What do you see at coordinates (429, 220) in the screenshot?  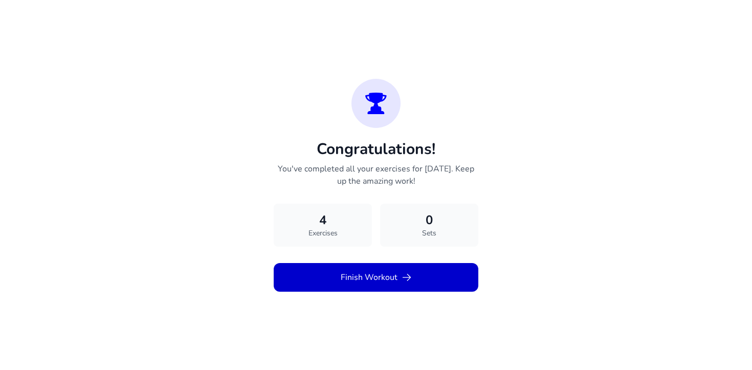 I see `div: 0` at bounding box center [429, 220].